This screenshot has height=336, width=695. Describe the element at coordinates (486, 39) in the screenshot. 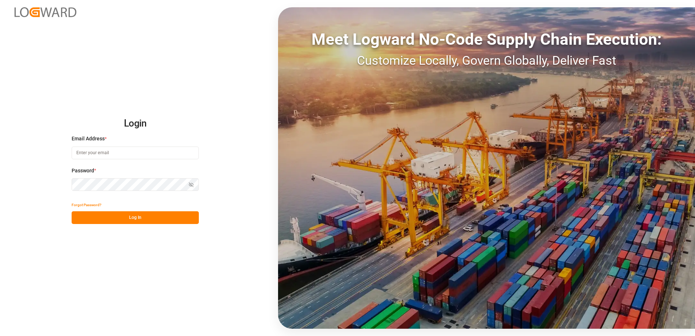

I see `div: Meet Logward No-Code Supply Chain Execution:` at that location.